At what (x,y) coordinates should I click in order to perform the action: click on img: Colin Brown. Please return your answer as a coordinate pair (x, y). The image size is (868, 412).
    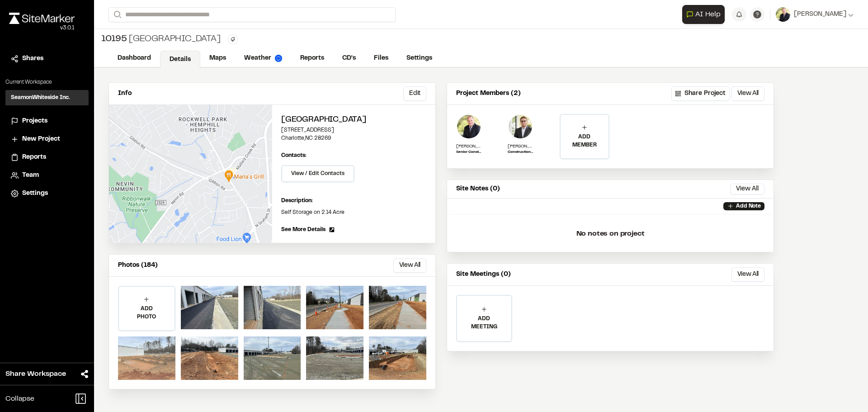
    Looking at the image, I should click on (520, 127).